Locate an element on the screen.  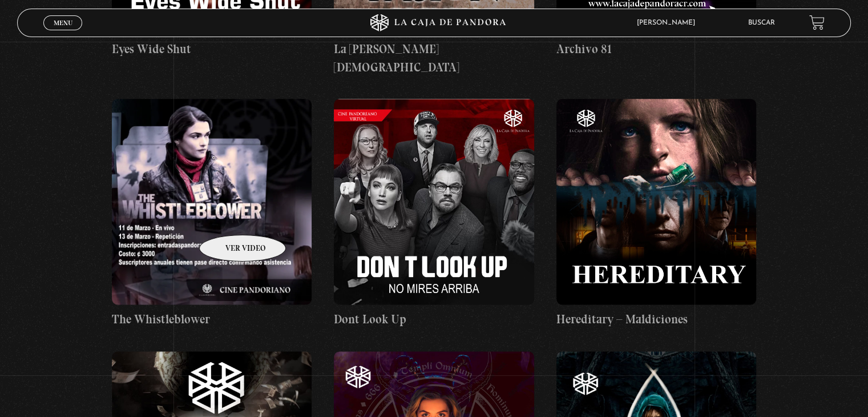
h4: The Whistleblower is located at coordinates (212, 319).